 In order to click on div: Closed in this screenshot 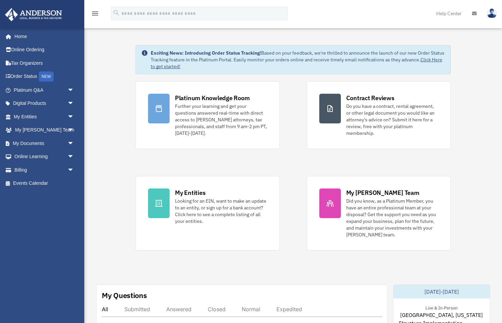, I will do `click(216, 309)`.